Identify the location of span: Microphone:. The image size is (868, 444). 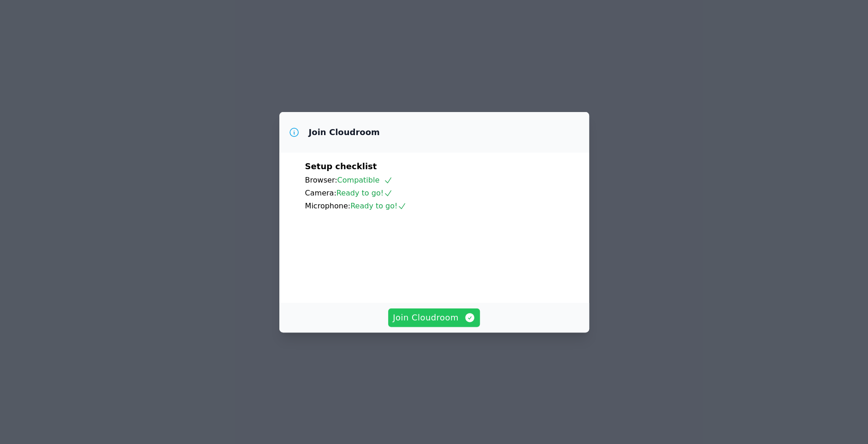
(328, 206).